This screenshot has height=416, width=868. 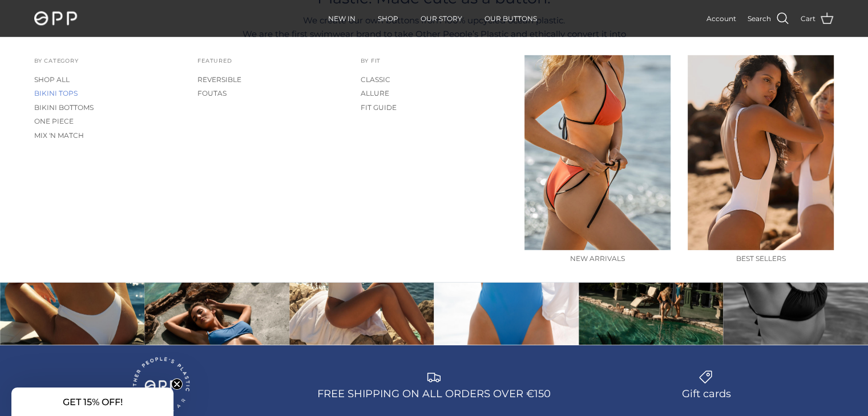 I want to click on div: Primary, so click(x=433, y=19).